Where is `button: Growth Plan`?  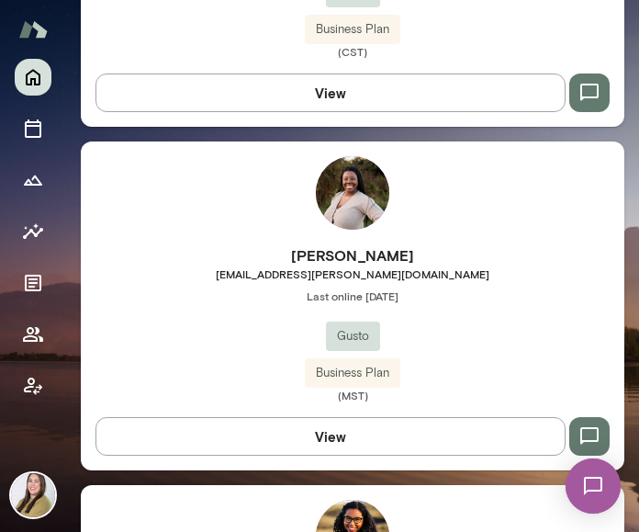
button: Growth Plan is located at coordinates (33, 180).